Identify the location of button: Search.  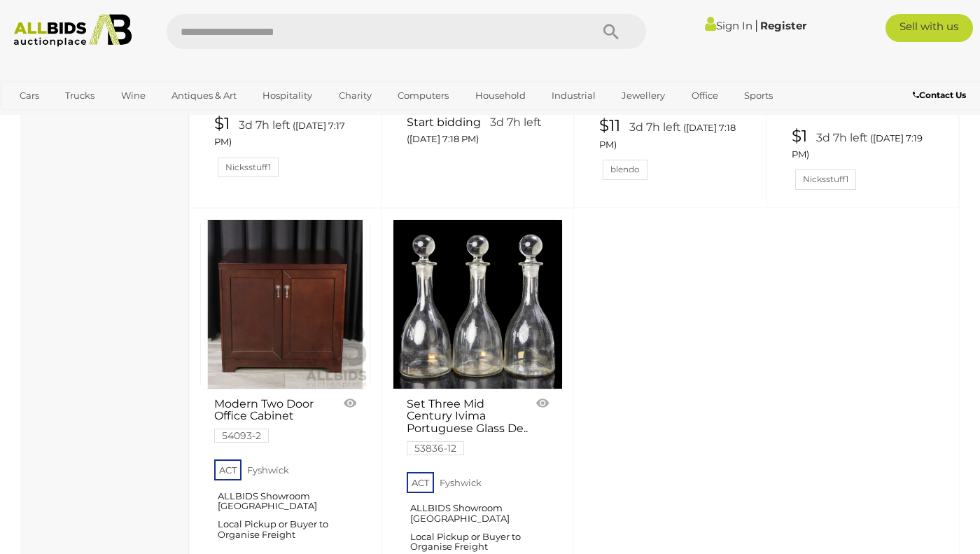
(611, 31).